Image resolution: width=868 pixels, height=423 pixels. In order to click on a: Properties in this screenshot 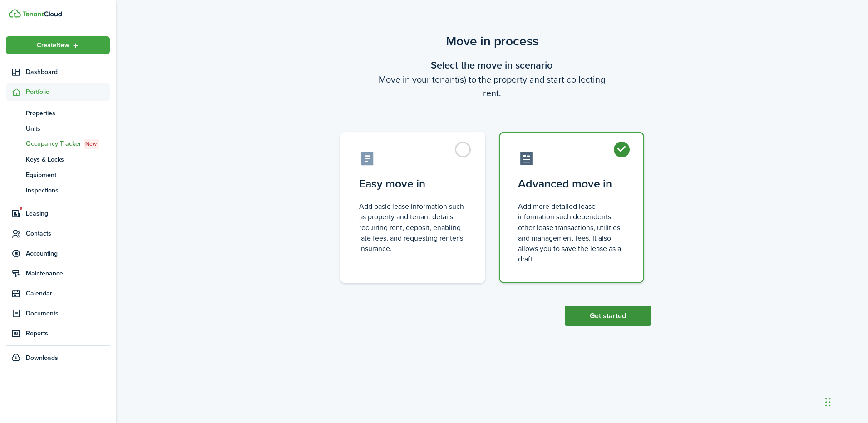, I will do `click(58, 113)`.